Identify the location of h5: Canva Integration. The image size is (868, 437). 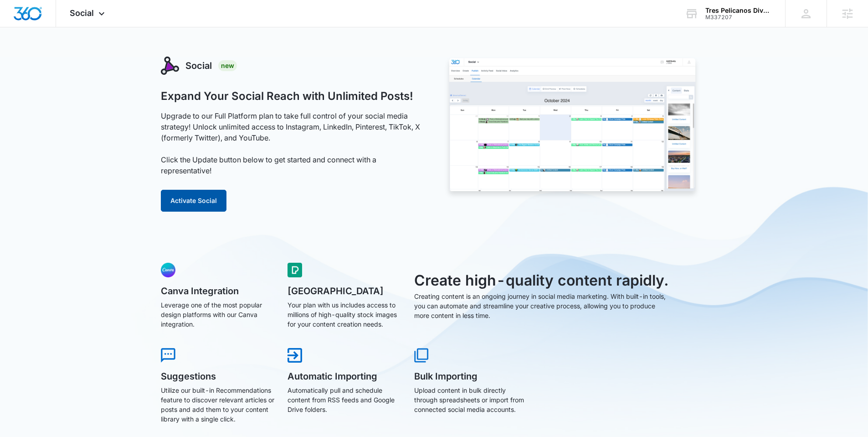
(218, 291).